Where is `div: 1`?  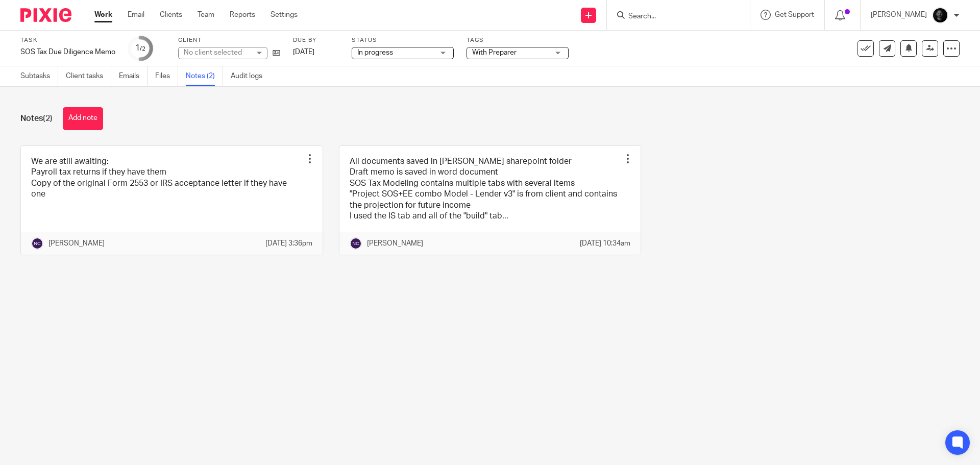
div: 1 is located at coordinates (140, 48).